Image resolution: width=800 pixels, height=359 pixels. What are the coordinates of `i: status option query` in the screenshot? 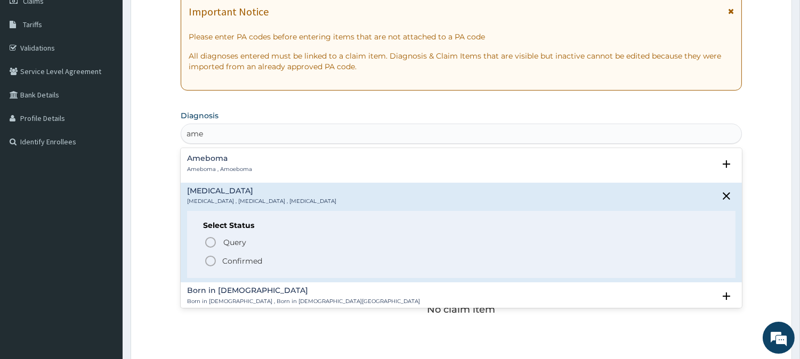 It's located at (211, 242).